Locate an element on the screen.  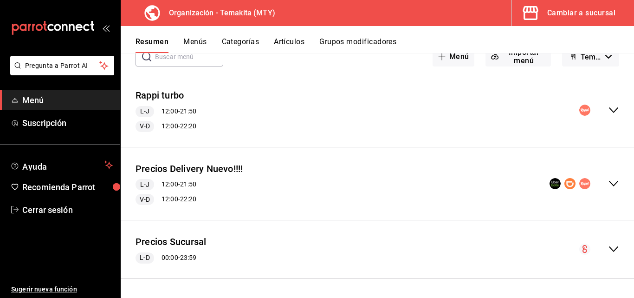
span: Ayuda is located at coordinates (61, 165).